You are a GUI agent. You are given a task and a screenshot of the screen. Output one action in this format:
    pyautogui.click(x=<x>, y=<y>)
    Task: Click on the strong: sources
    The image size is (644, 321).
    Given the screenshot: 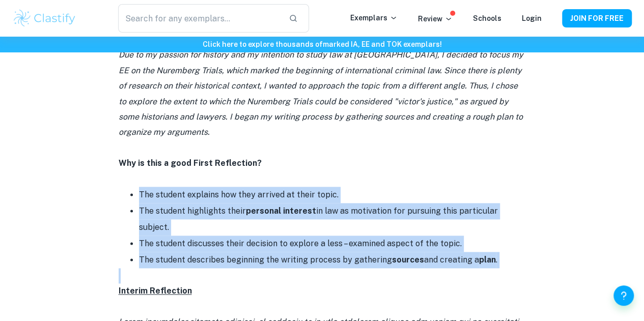 What is the action you would take?
    pyautogui.click(x=408, y=259)
    